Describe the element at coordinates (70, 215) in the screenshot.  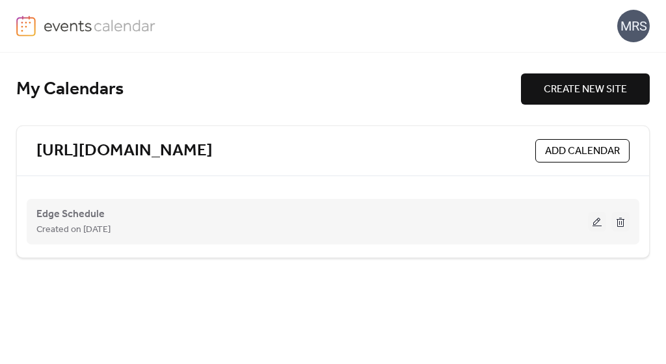
I see `span: Edge Schedule` at that location.